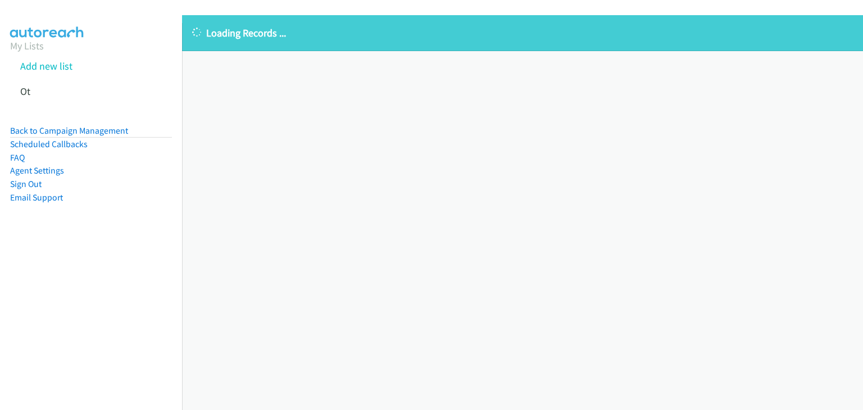 Image resolution: width=863 pixels, height=410 pixels. Describe the element at coordinates (46, 66) in the screenshot. I see `a: Add new list` at that location.